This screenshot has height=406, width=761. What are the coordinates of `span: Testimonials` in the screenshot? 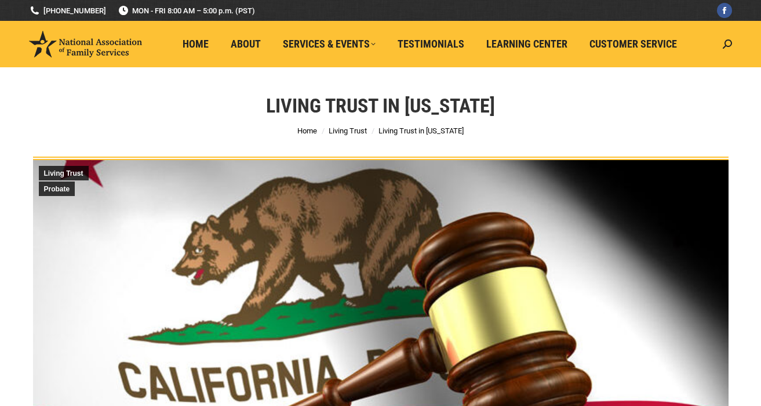 It's located at (430, 44).